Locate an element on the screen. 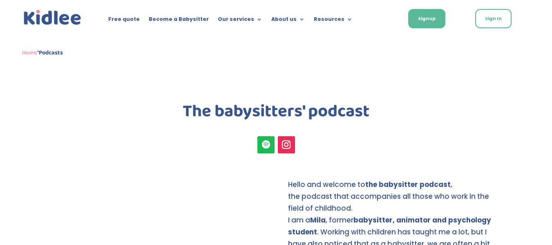 This screenshot has height=245, width=552. strong: babysitter, animator and psychology student is located at coordinates (390, 226).